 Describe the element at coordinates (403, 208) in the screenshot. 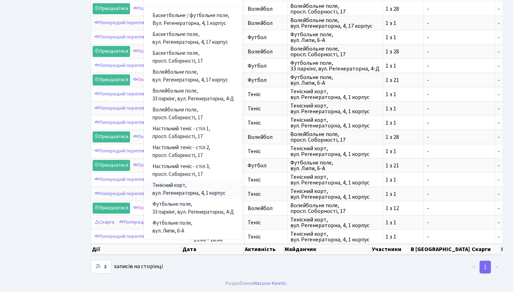

I see `span: 1 з 12` at that location.